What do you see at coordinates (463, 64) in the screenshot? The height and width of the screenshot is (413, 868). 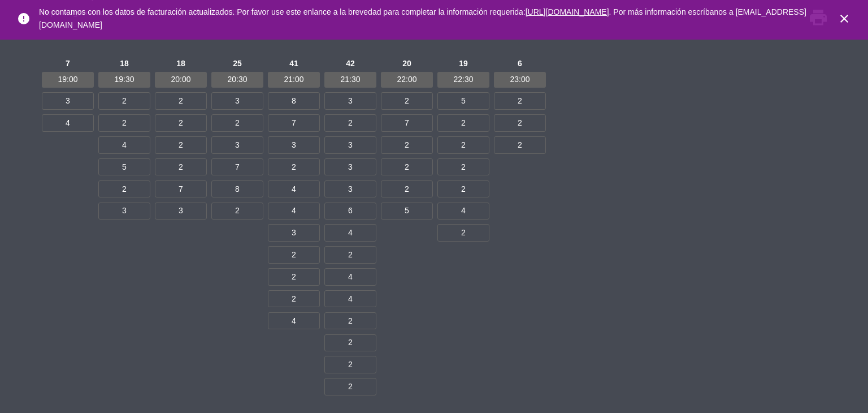 I see `span: 19` at bounding box center [463, 64].